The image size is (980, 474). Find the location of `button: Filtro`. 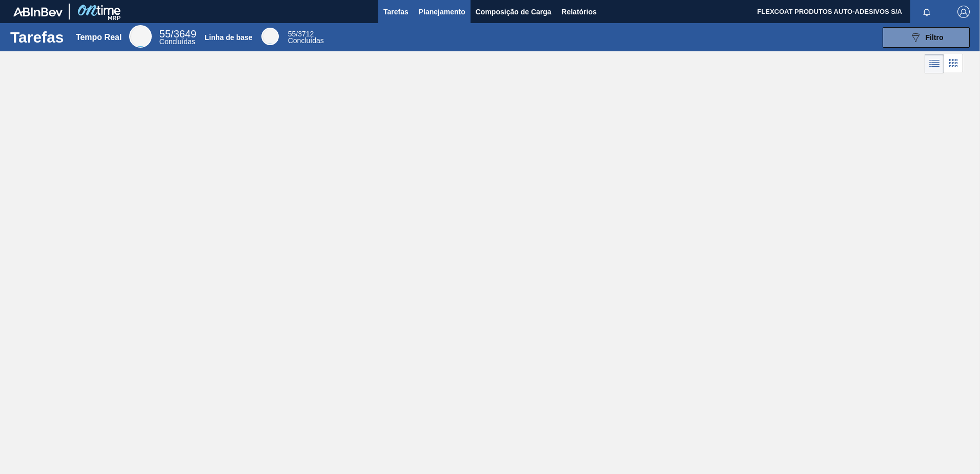

button: Filtro is located at coordinates (926, 38).